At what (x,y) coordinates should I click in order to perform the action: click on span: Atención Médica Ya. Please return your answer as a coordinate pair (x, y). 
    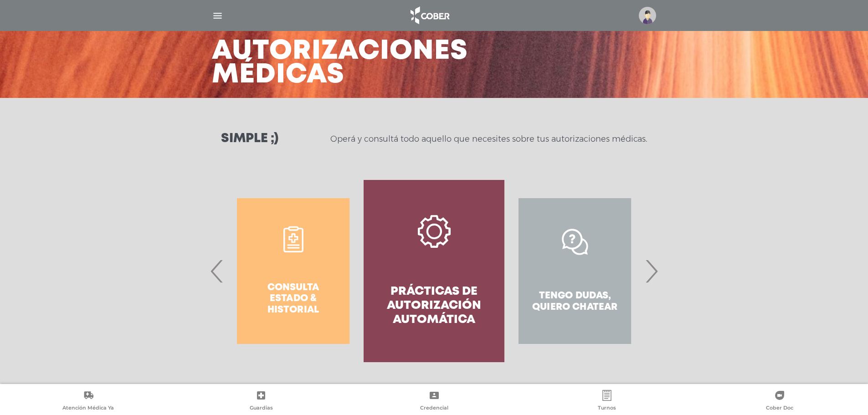
    Looking at the image, I should click on (88, 408).